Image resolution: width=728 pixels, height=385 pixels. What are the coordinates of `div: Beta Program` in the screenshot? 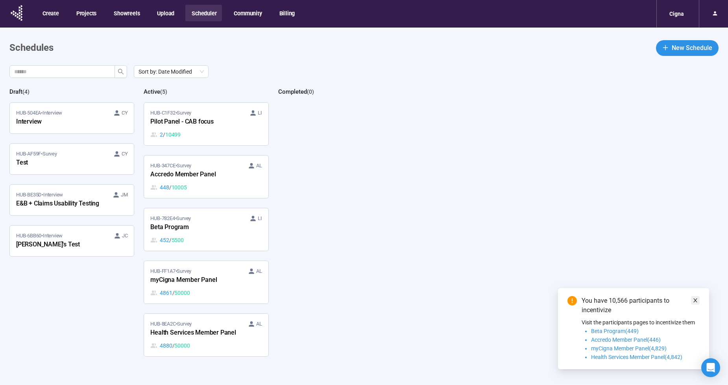 It's located at (194, 227).